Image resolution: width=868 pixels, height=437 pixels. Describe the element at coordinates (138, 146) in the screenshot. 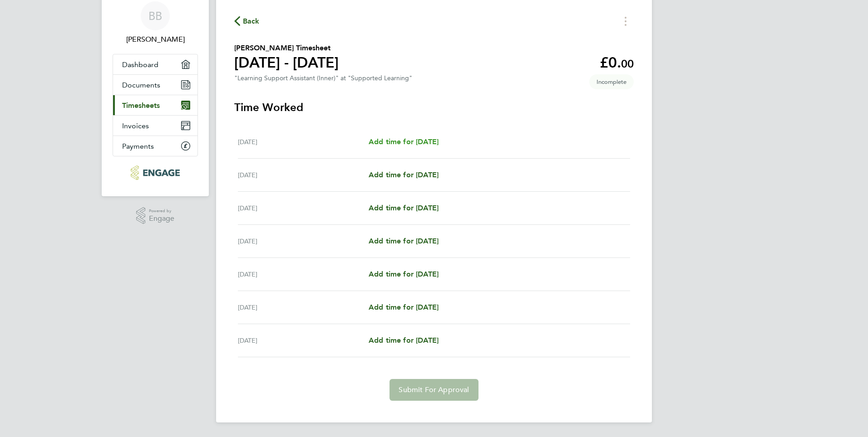

I see `span: Payments` at that location.